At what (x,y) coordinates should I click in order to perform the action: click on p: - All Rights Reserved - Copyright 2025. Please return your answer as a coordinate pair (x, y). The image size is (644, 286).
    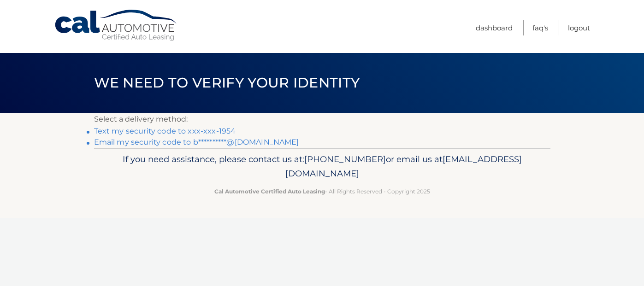
    Looking at the image, I should click on (322, 191).